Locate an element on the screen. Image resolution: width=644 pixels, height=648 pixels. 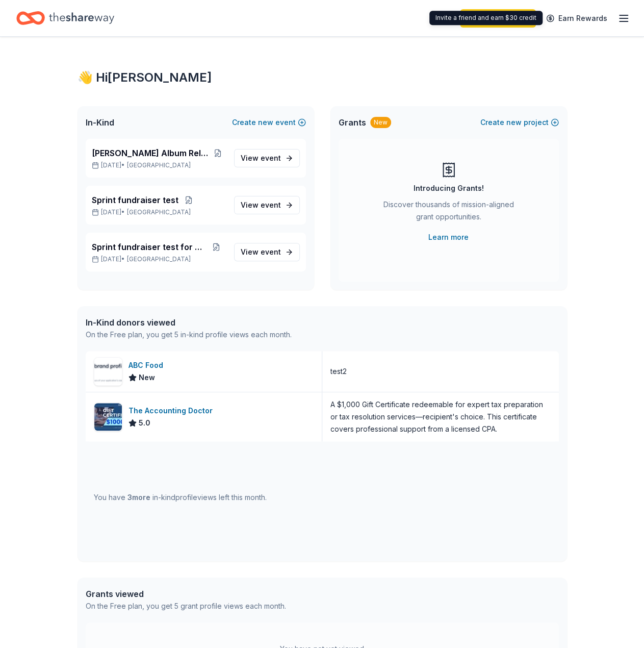
a: Learn more is located at coordinates (448, 237).